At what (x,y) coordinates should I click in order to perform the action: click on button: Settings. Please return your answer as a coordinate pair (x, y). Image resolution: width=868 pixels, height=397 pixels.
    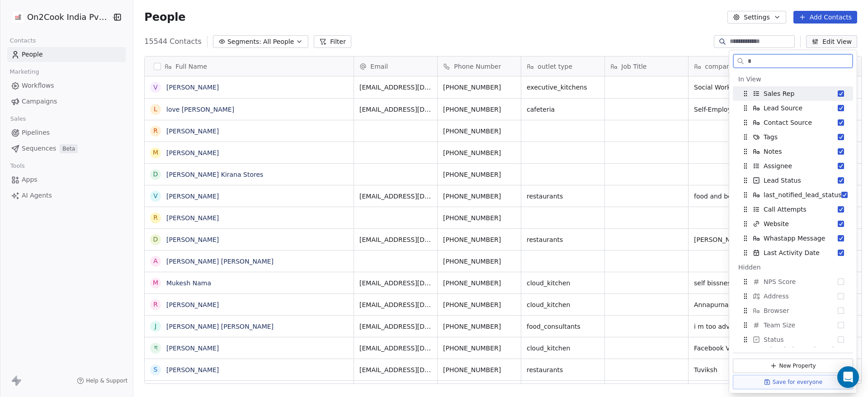
    Looking at the image, I should click on (756, 17).